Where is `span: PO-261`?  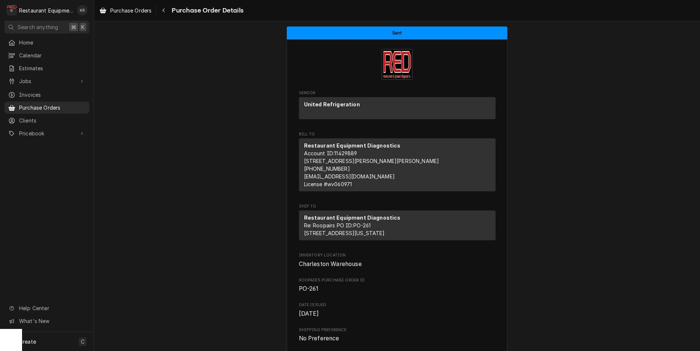 span: PO-261 is located at coordinates (309, 288).